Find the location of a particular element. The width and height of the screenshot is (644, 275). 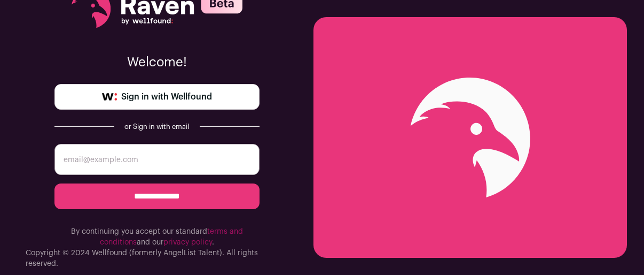

p: By continuing you accept our standard and our . is located at coordinates (157, 237).